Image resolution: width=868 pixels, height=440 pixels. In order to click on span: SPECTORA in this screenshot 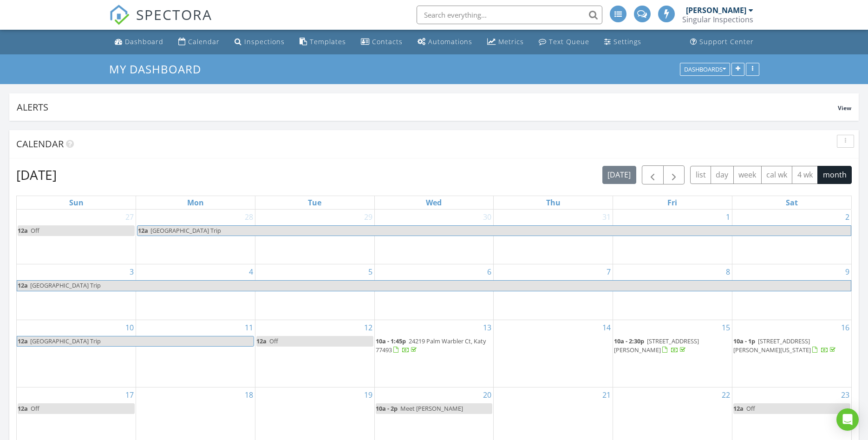, I will do `click(174, 14)`.